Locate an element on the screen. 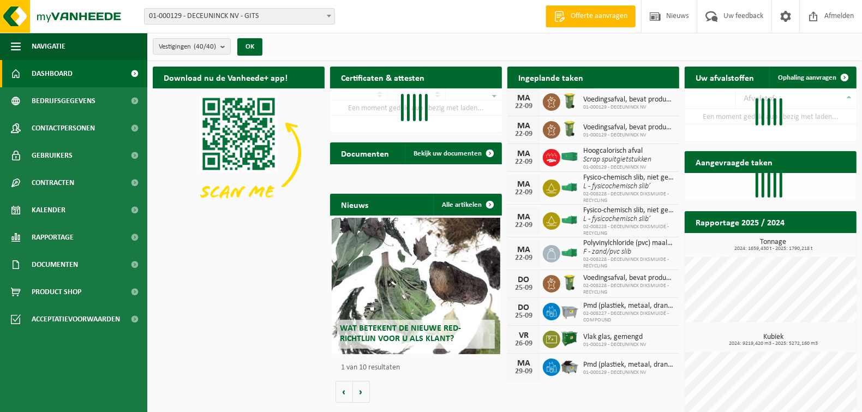  a: Ophaling aanvragen is located at coordinates (813, 77).